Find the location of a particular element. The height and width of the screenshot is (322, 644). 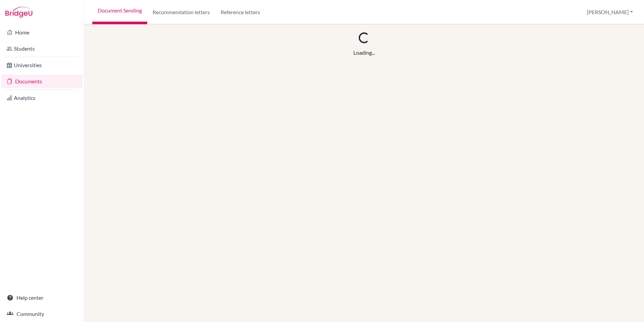

div: Loading... is located at coordinates (364, 52).